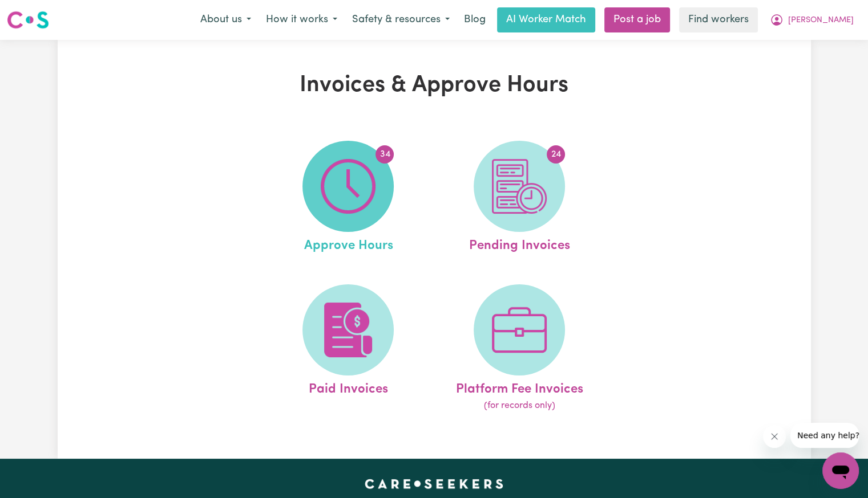 This screenshot has width=868, height=498. I want to click on a: Paid Invoices, so click(348, 349).